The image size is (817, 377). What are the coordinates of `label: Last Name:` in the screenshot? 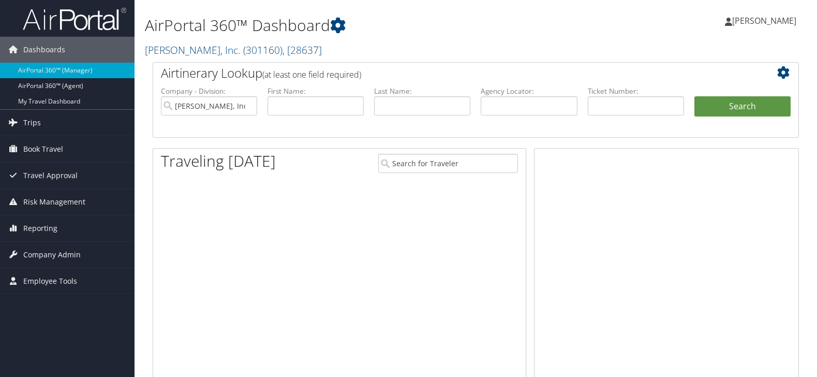 It's located at (422, 91).